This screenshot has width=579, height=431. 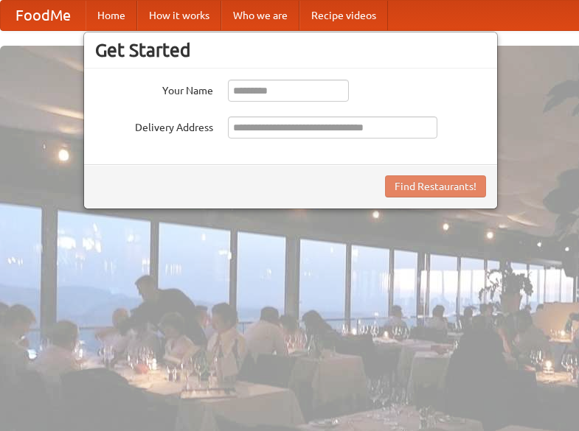 I want to click on a: How it works, so click(x=179, y=15).